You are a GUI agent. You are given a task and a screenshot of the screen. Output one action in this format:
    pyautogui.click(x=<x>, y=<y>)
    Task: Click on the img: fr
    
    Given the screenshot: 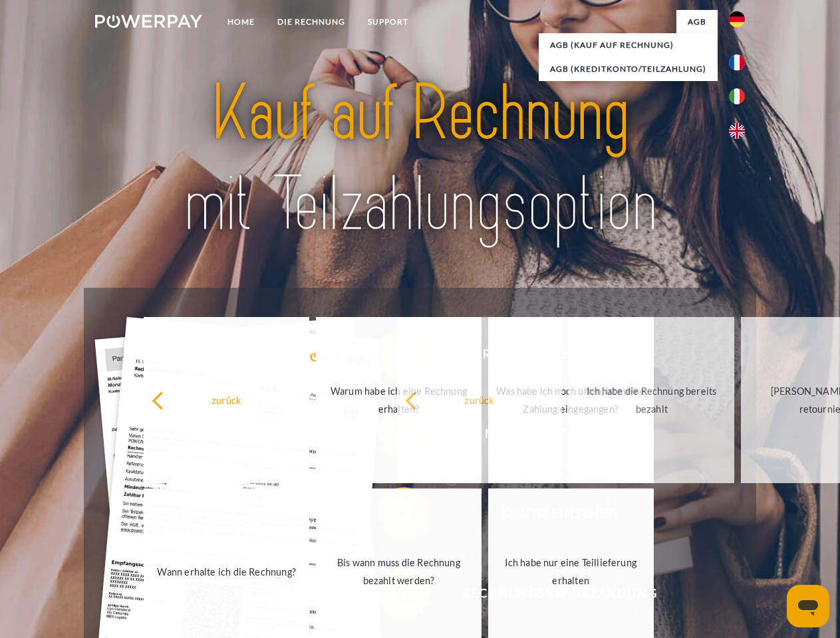 What is the action you would take?
    pyautogui.click(x=737, y=63)
    